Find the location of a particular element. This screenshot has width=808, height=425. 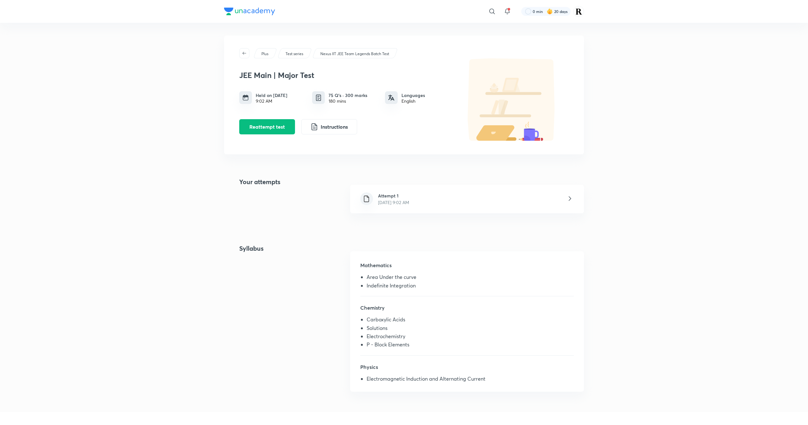

p: Test series is located at coordinates (294, 54).